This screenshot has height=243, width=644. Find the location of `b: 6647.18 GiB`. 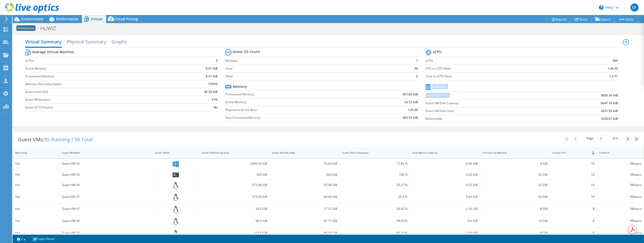

b: 6647.18 GiB is located at coordinates (609, 103).